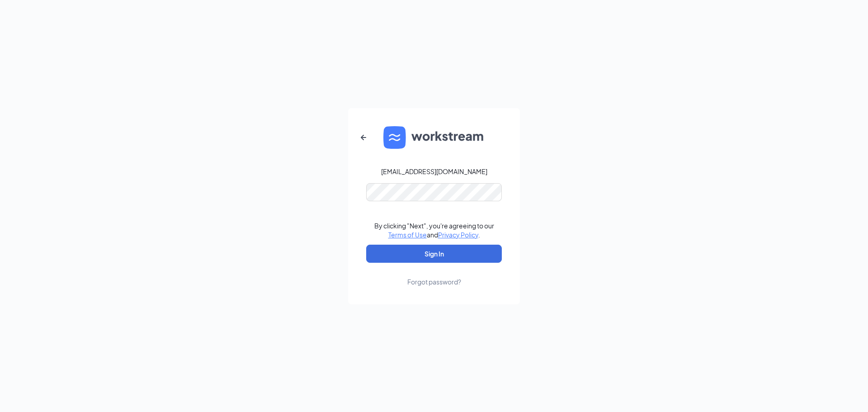 This screenshot has width=868, height=412. Describe the element at coordinates (434, 275) in the screenshot. I see `a: Forgot password?` at that location.